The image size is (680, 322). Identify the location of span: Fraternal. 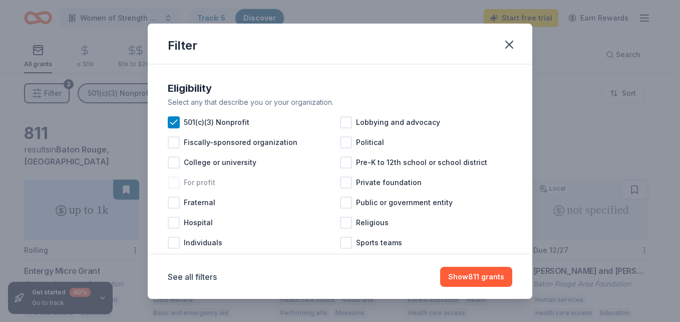
(199, 202).